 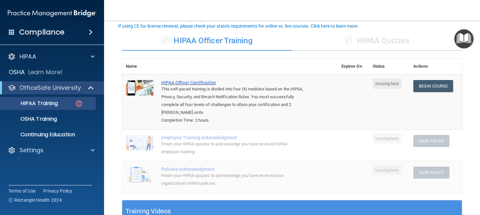 I want to click on div: If using CE for license renewal, please check your state's requirements for online vs. live cours..., so click(x=239, y=26).